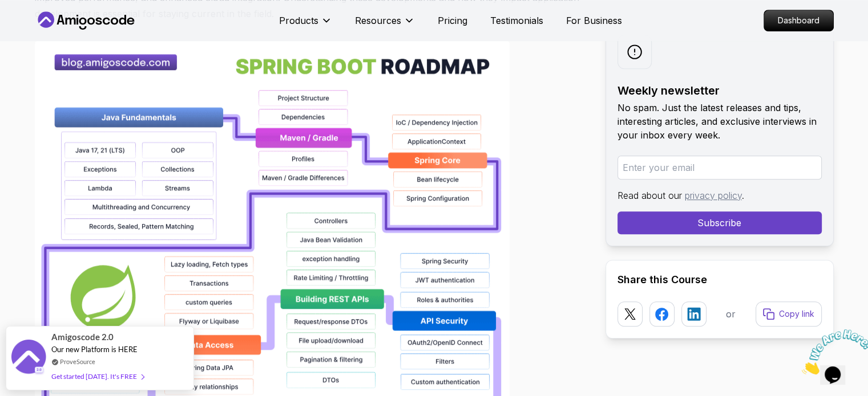 The height and width of the screenshot is (396, 868). What do you see at coordinates (720, 121) in the screenshot?
I see `p: No spam. Just the latest releases and tips, interesting articles, and exclusive interviews in you...` at bounding box center [720, 121].